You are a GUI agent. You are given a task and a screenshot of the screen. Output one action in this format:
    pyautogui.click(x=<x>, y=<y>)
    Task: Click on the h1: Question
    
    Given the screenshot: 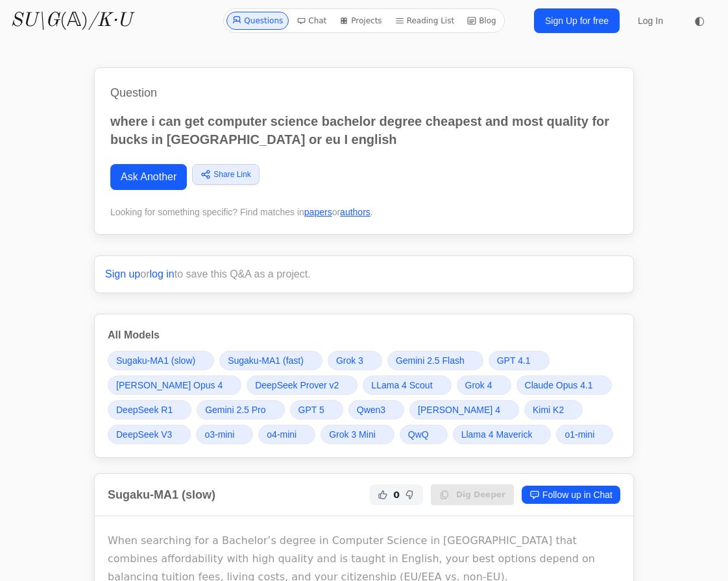 What is the action you would take?
    pyautogui.click(x=364, y=93)
    